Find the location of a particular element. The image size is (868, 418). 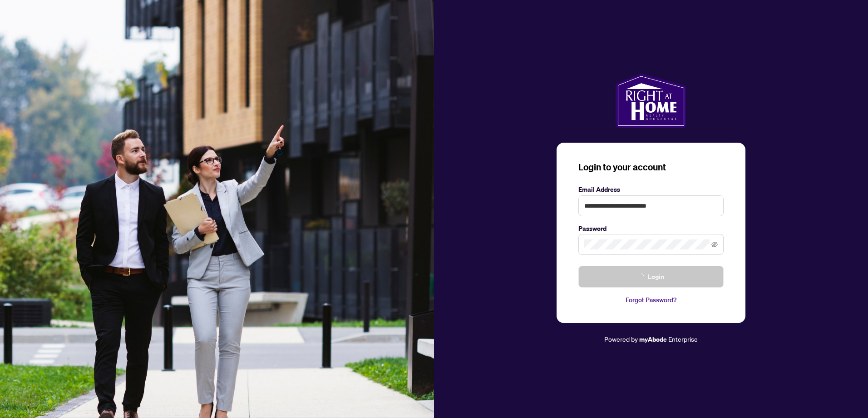

img: ma-logo is located at coordinates (651, 101).